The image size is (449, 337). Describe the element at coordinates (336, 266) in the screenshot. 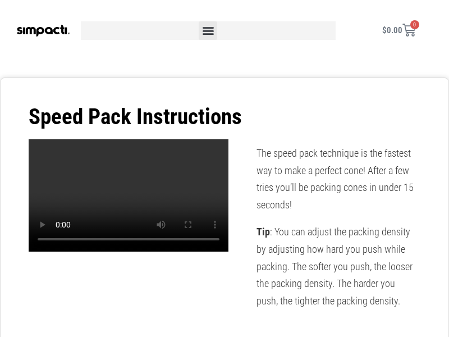

I see `p: : You can adjust the packing density by adjusting how hard you push while packing. The softer you...` at that location.